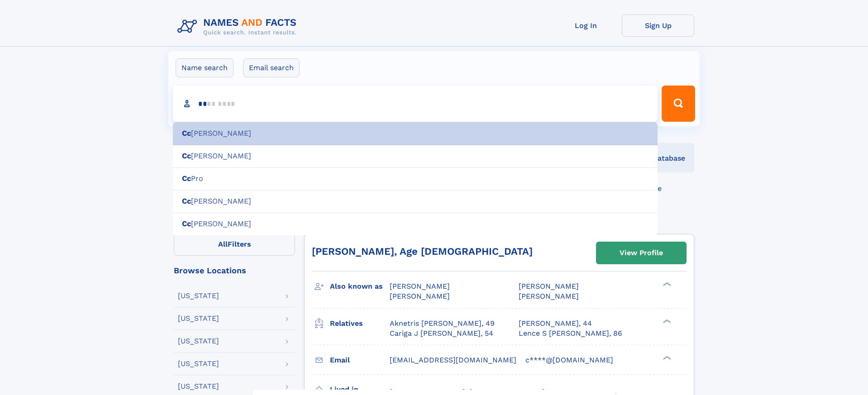 The image size is (868, 395). What do you see at coordinates (585, 25) in the screenshot?
I see `a: Log In` at bounding box center [585, 25].